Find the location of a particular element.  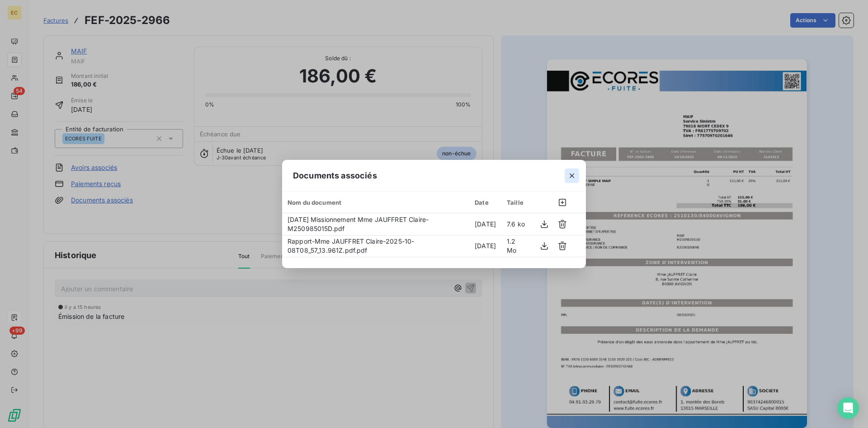

span: Documents associés is located at coordinates (335, 175).